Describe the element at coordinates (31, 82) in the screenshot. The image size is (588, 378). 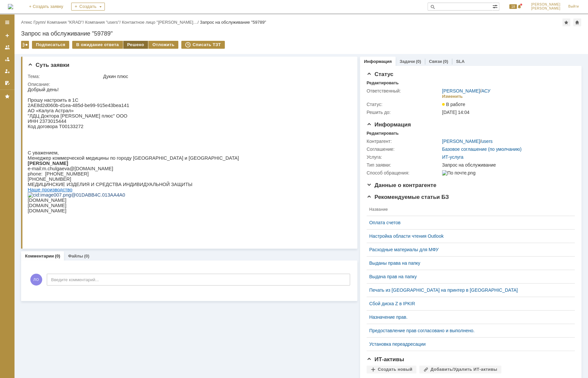
I see `span: chulgaeva` at that location.